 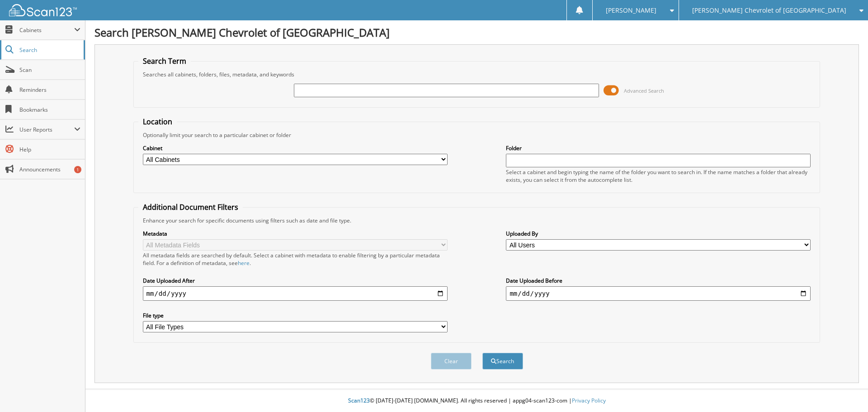 What do you see at coordinates (50, 169) in the screenshot?
I see `span: Announcements` at bounding box center [50, 169].